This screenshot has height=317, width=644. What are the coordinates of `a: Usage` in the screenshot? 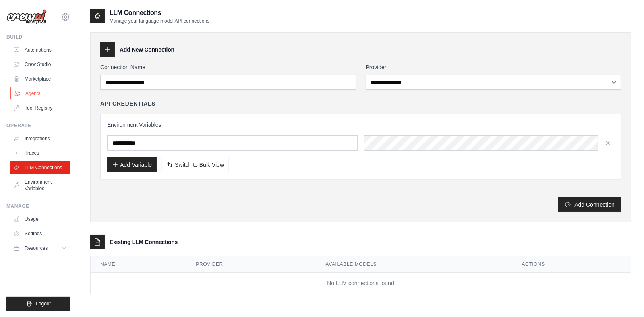 It's located at (40, 219).